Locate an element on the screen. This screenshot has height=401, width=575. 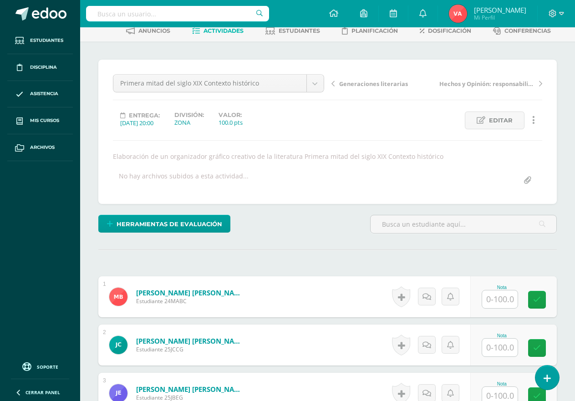
a: Anuncios is located at coordinates (148, 31).